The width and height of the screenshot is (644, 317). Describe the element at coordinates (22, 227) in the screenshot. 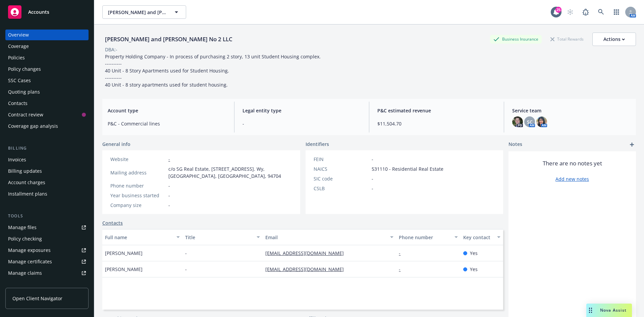

I see `div: Manage files` at that location.